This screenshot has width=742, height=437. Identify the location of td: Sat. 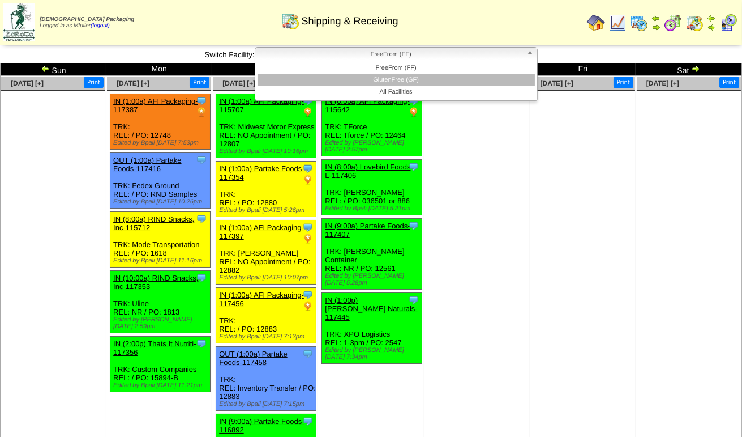
(688, 70).